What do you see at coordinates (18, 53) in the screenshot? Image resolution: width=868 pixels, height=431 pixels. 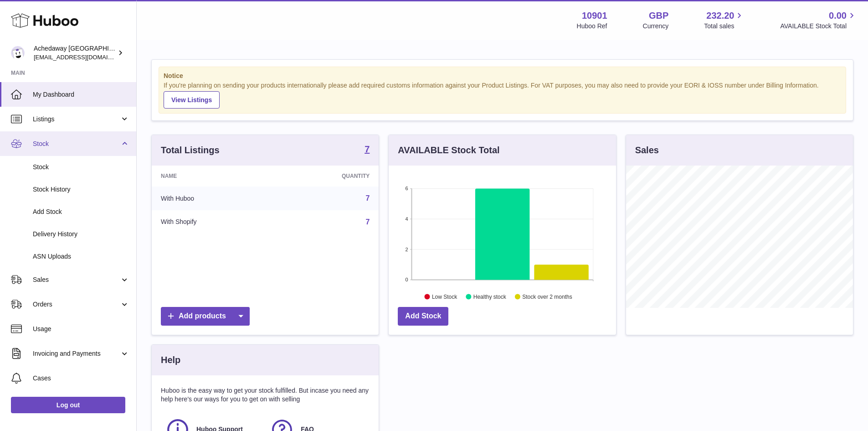 I see `img: admin@newpb.co.uk` at bounding box center [18, 53].